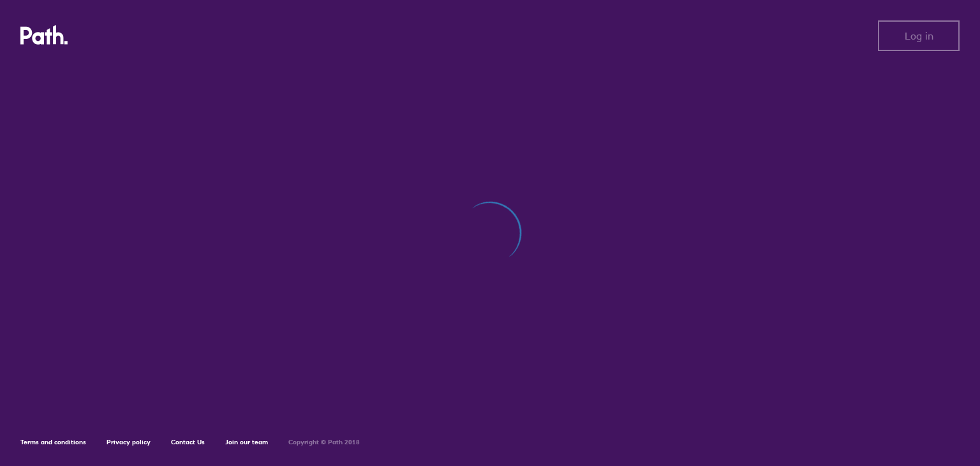  What do you see at coordinates (324, 442) in the screenshot?
I see `h6: Copyright © Path 2018` at bounding box center [324, 442].